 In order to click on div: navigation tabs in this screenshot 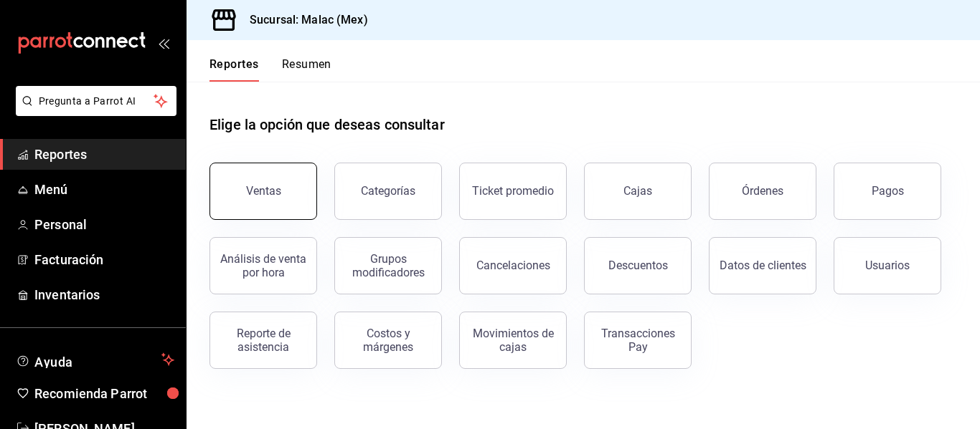, I will do `click(270, 69)`.